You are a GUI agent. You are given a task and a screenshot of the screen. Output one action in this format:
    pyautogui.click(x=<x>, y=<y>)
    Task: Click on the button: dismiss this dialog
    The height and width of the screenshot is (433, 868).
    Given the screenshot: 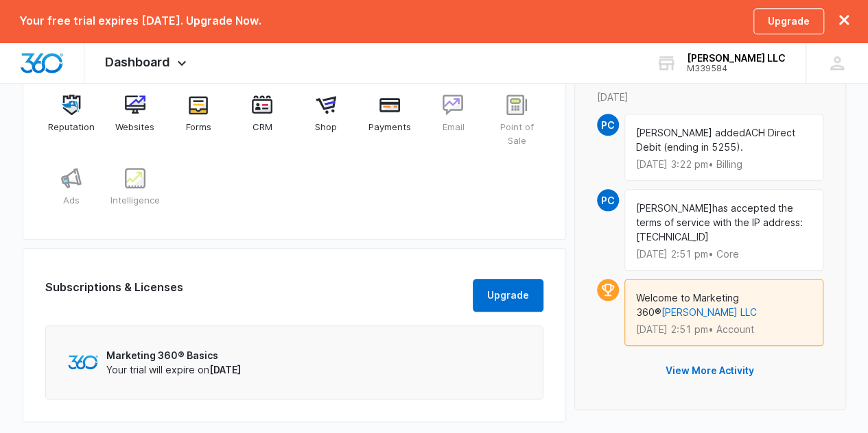 What is the action you would take?
    pyautogui.click(x=844, y=21)
    